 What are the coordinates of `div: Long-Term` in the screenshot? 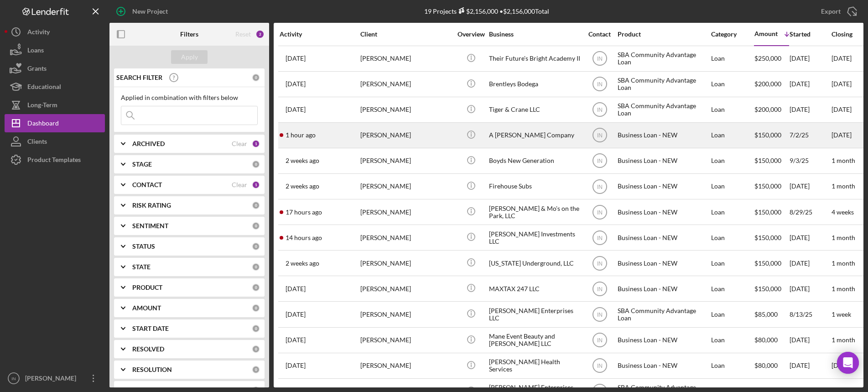 It's located at (43, 106).